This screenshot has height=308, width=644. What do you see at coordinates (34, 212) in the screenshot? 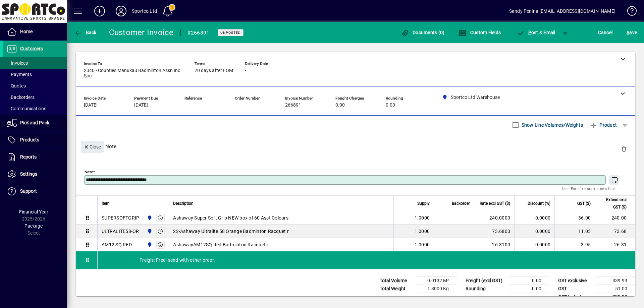
I see `span: Financial Year` at bounding box center [34, 212].